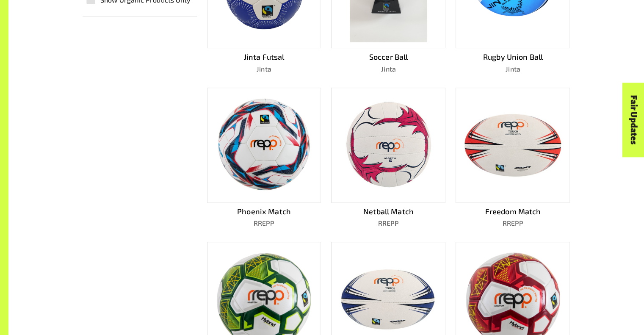 Image resolution: width=644 pixels, height=335 pixels. What do you see at coordinates (388, 57) in the screenshot?
I see `p: Soccer Ball` at bounding box center [388, 57].